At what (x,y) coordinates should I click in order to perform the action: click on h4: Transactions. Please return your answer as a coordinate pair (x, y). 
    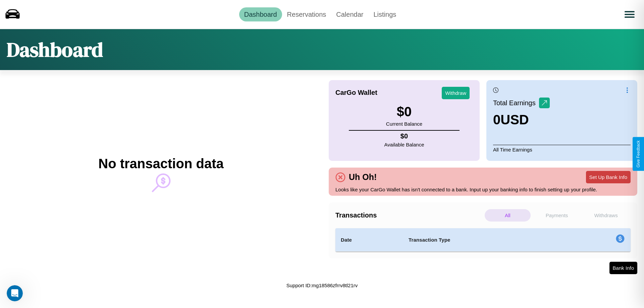
    Looking at the image, I should click on (410, 215).